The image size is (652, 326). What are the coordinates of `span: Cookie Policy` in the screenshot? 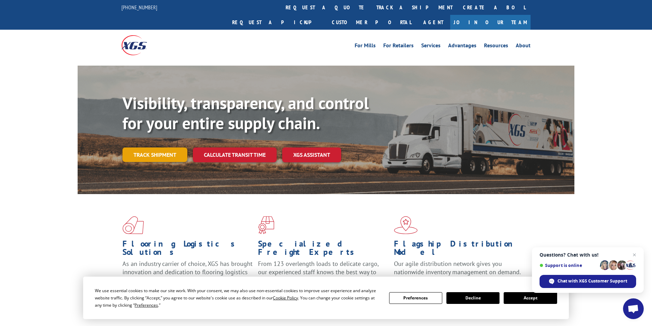 It's located at (286, 298).